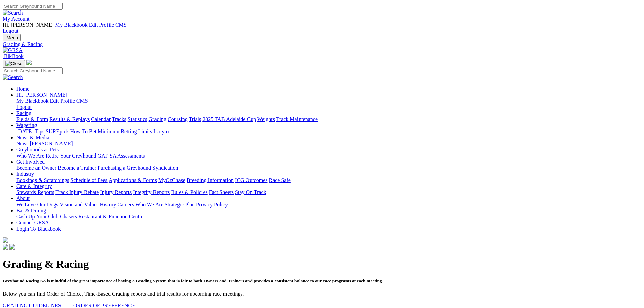 This screenshot has height=308, width=644. I want to click on a: Track Maintenance, so click(297, 119).